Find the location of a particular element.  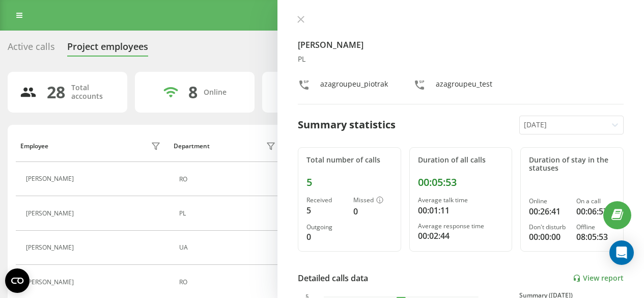

div: Department is located at coordinates (192, 147).